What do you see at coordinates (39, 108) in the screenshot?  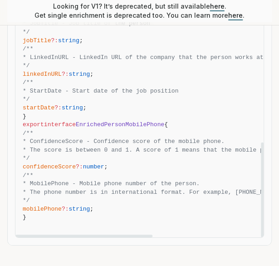 I see `span: startDate` at bounding box center [39, 108].